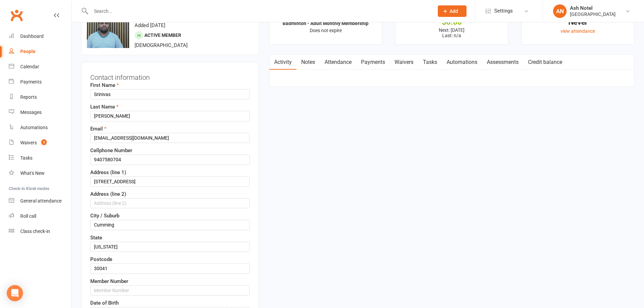 This screenshot has width=644, height=308. Describe the element at coordinates (40, 97) in the screenshot. I see `a: Reports` at that location.